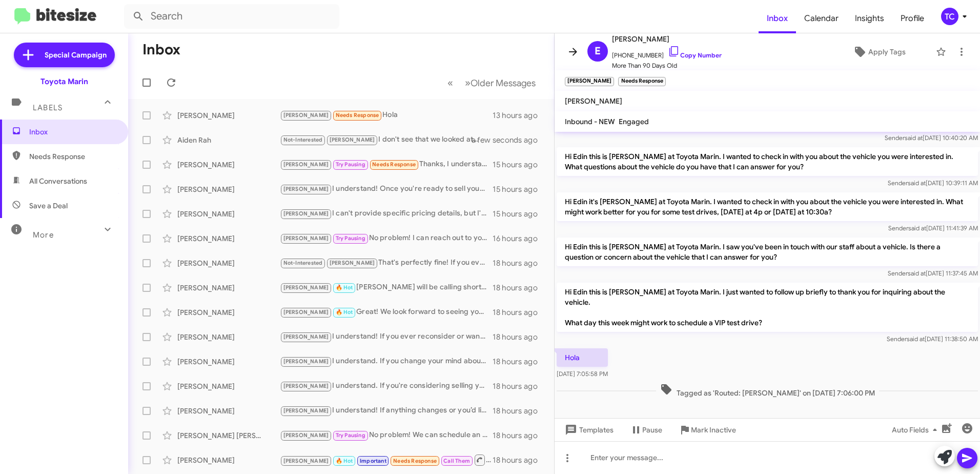 The width and height of the screenshot is (980, 474). Describe the element at coordinates (161, 50) in the screenshot. I see `h1: Inbox` at that location.